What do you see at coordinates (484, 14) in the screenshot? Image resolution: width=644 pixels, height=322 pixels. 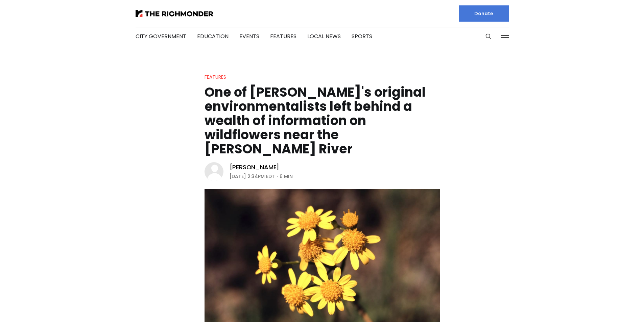 I see `a: Donate` at bounding box center [484, 14].